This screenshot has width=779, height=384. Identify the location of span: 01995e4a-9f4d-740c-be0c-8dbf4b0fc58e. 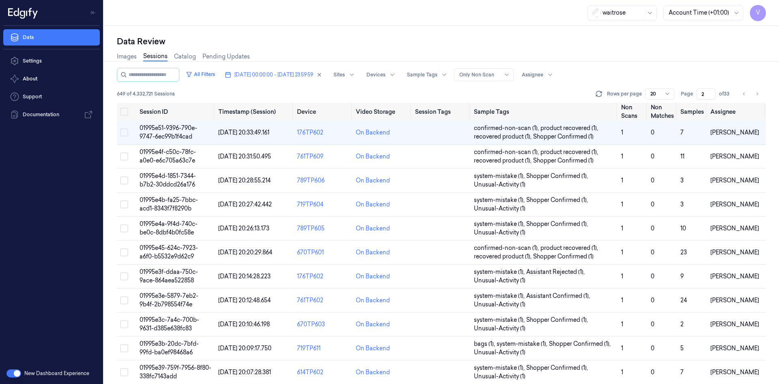
(168, 228).